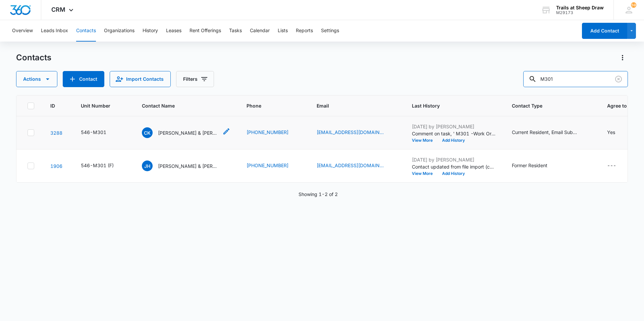 This screenshot has width=644, height=321. I want to click on div: Contact Name - Christopher King & Sarah King - Select to Edit Field, so click(186, 133).